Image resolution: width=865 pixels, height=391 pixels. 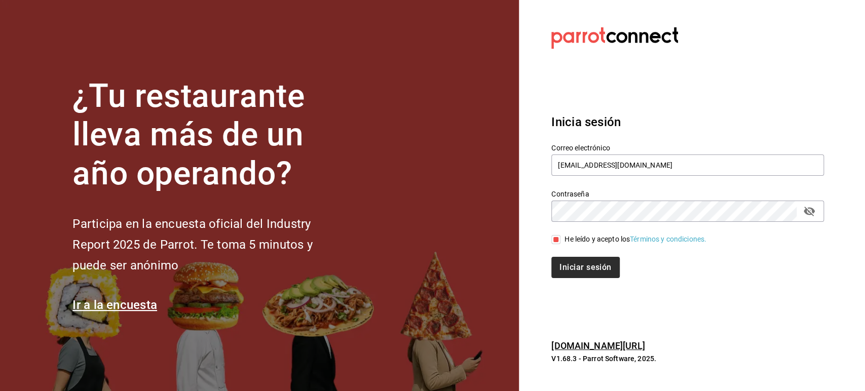 I want to click on a: Ir a la encuesta, so click(x=115, y=305).